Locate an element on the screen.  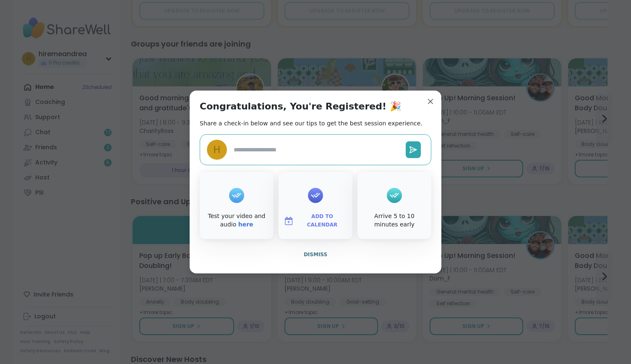
div: Test your video and audio is located at coordinates (236, 220).